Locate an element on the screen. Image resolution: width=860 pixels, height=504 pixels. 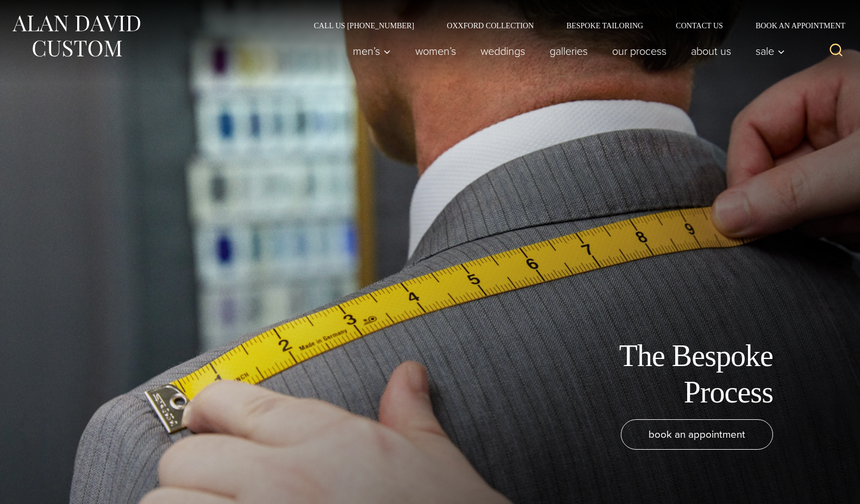
nav: Secondary Navigation is located at coordinates (573, 26).